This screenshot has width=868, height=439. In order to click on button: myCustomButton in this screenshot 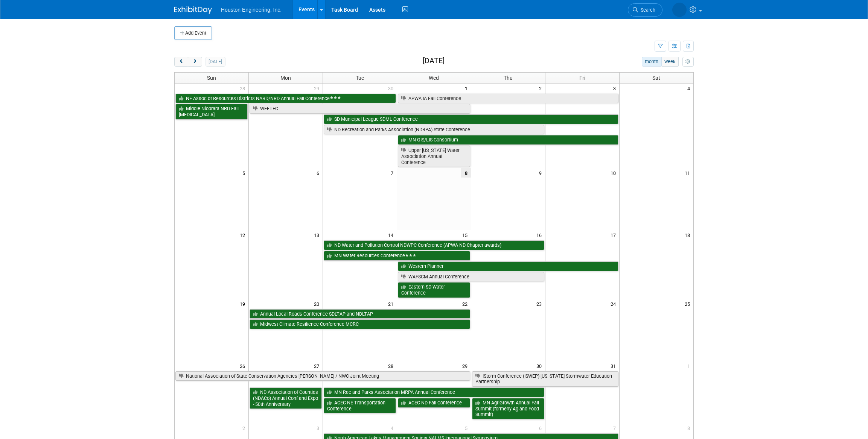, I will do `click(688, 62)`.